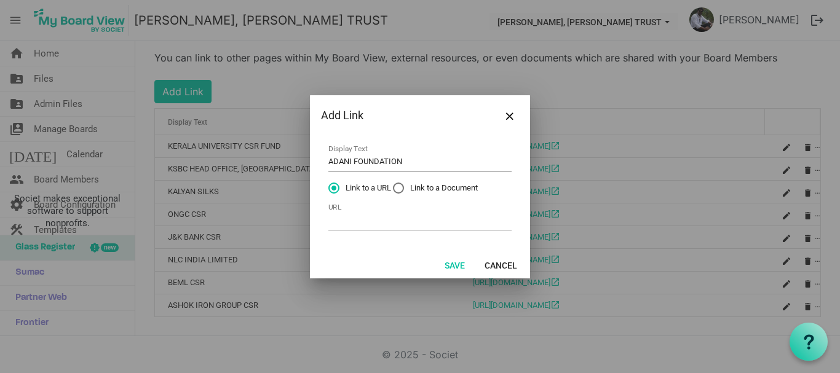 The width and height of the screenshot is (840, 373). I want to click on span: Link to a Document, so click(436, 188).